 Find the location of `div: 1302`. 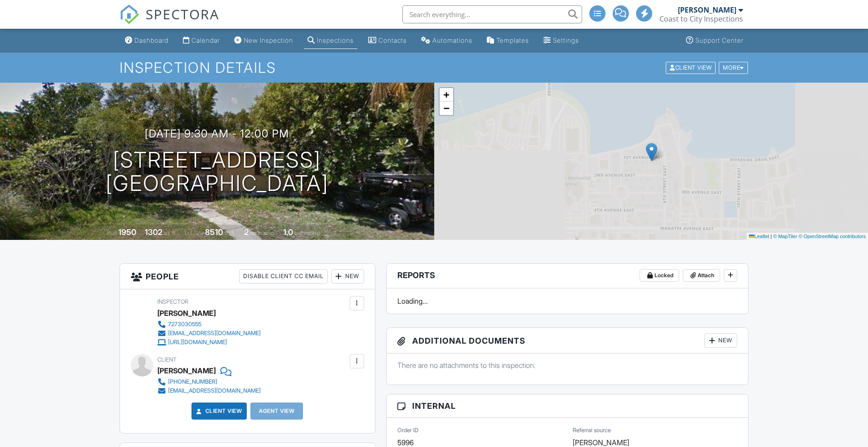

div: 1302 is located at coordinates (153, 231).